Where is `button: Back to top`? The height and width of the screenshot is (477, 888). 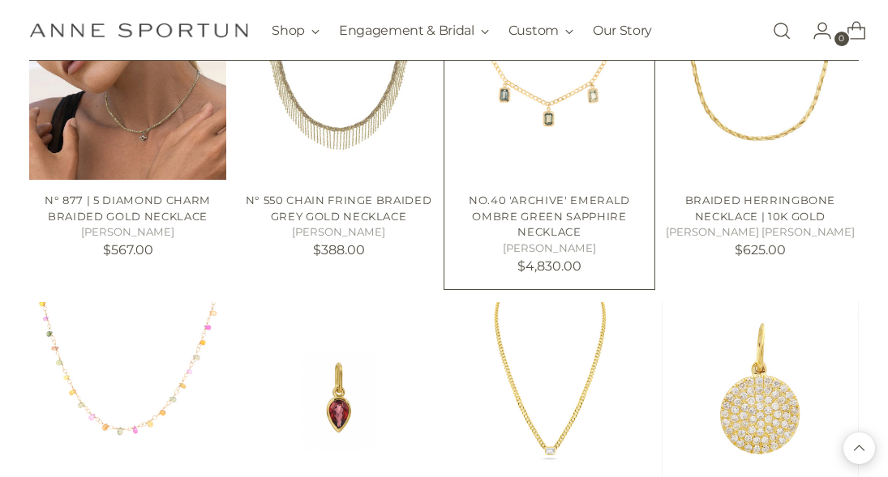
button: Back to top is located at coordinates (858, 448).